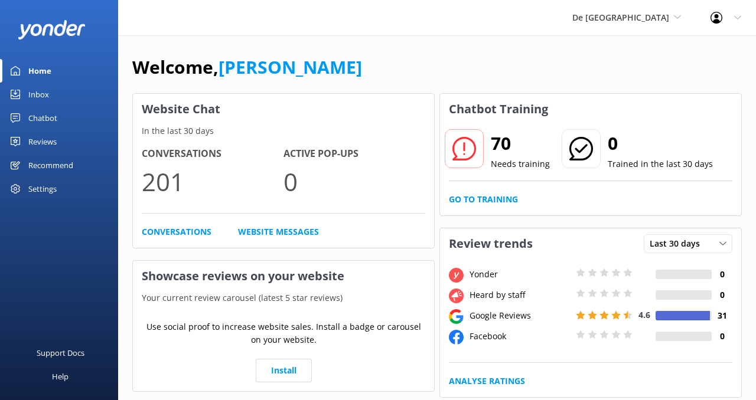 This screenshot has height=400, width=756. I want to click on div: Home, so click(40, 71).